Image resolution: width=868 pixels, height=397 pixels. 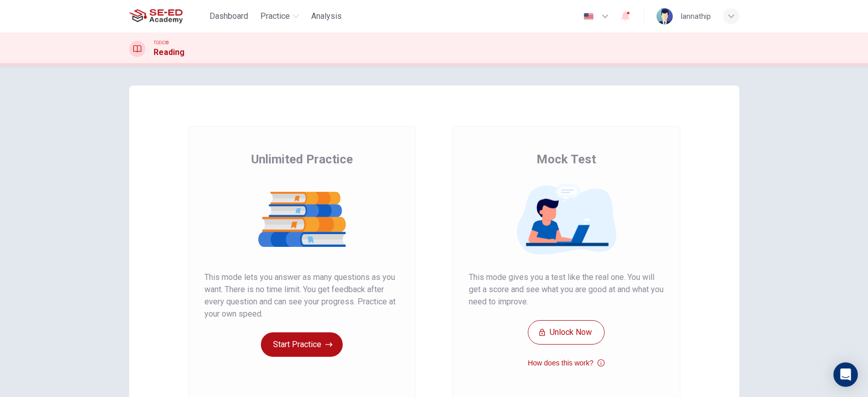 What do you see at coordinates (280, 16) in the screenshot?
I see `button: Practice` at bounding box center [280, 16].